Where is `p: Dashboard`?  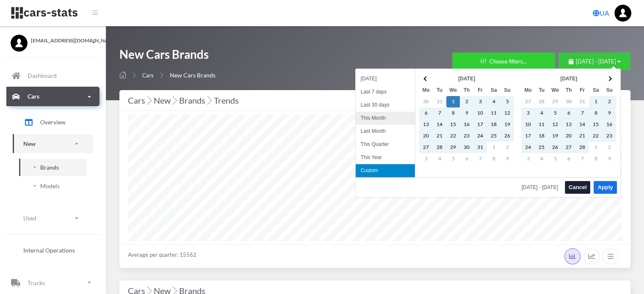
p: Dashboard is located at coordinates (42, 75).